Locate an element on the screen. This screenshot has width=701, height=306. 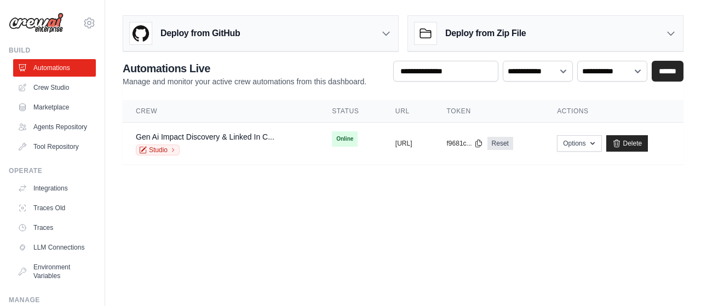
a: Environment Variables is located at coordinates (54, 272).